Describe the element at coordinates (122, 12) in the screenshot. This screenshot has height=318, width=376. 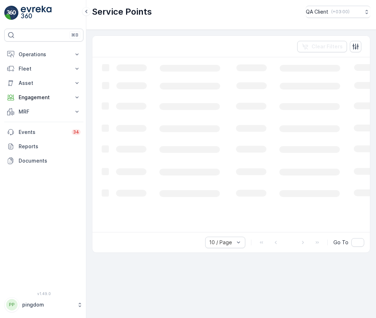
I see `p: Service Points` at that location.